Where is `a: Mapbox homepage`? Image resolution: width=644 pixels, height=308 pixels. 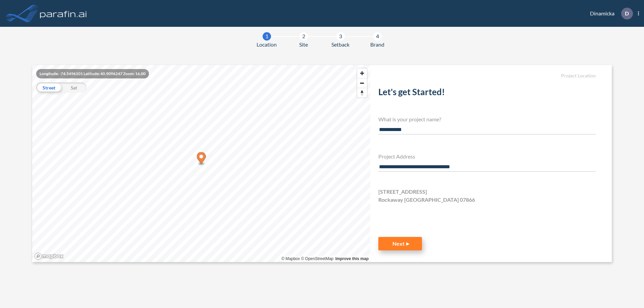
a: Mapbox homepage is located at coordinates (49, 256).